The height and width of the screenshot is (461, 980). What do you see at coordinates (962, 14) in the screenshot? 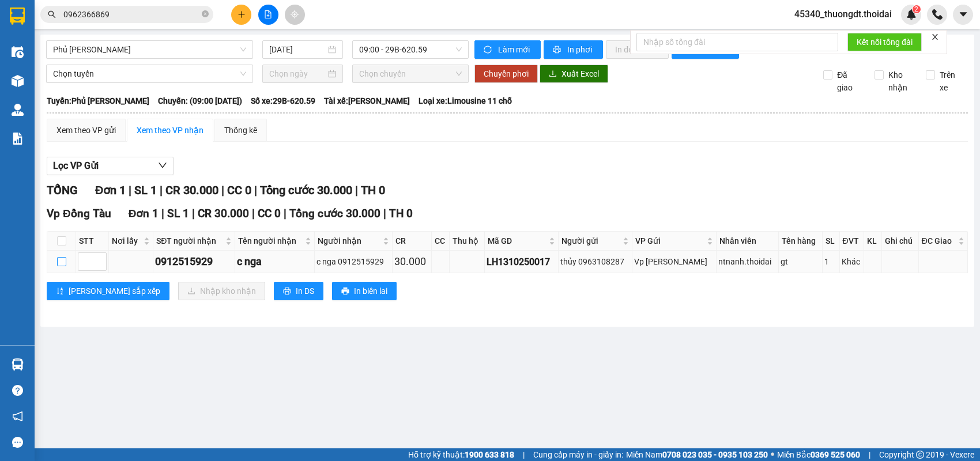
I see `button: caret-down` at bounding box center [962, 14].